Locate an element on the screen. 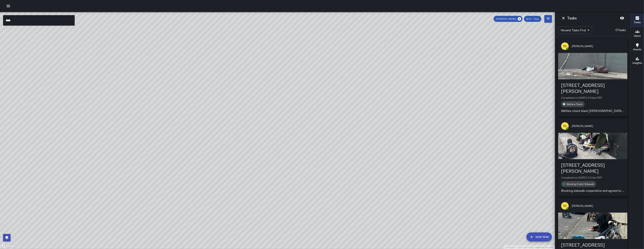  span: Blocking Public Sidewalk is located at coordinates (580, 184).